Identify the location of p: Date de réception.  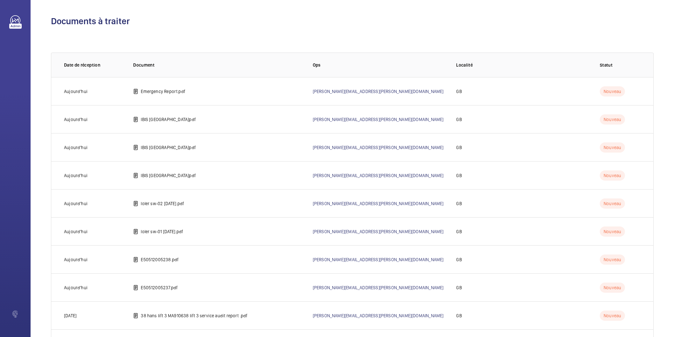
(93, 65).